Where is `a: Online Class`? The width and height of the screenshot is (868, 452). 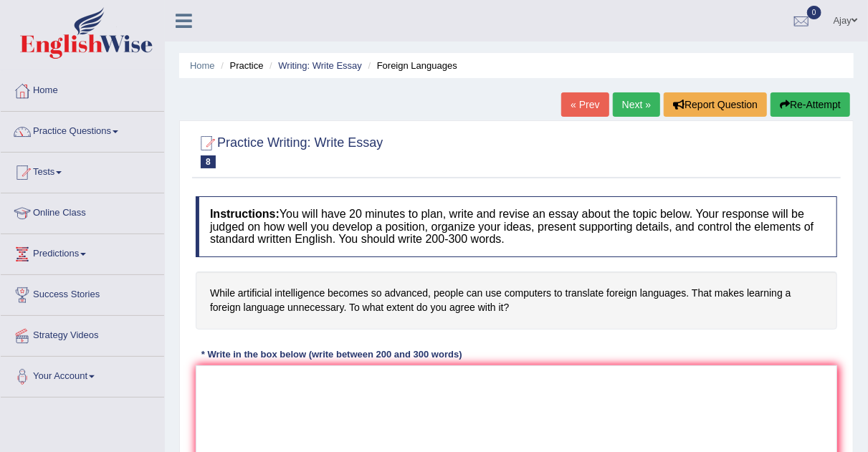
a: Online Class is located at coordinates (83, 211).